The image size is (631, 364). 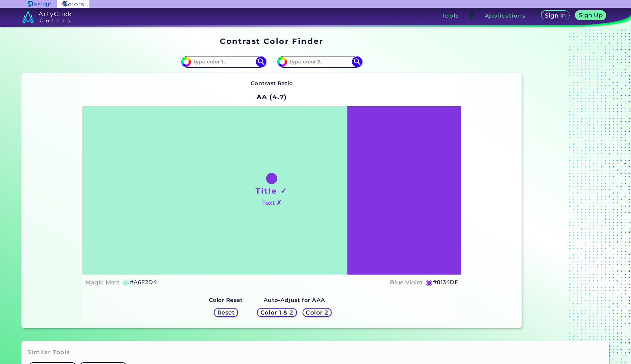 I want to click on h5: Color 2, so click(x=317, y=312).